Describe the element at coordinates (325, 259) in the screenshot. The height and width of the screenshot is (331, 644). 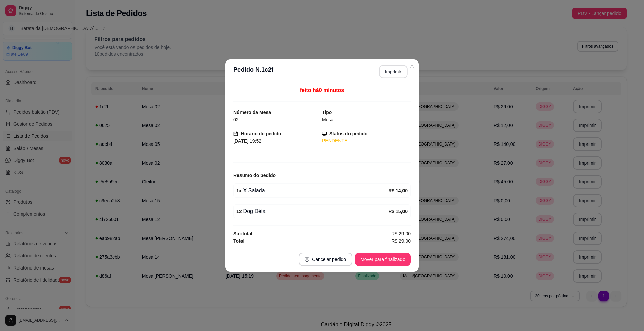
I see `button: close-circleCancelar pedido` at that location.